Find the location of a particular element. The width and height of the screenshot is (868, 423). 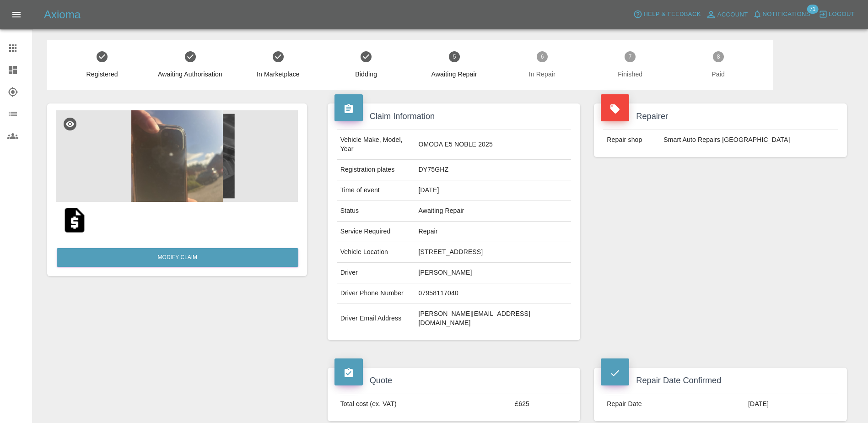

h5: Axioma is located at coordinates (62, 15).